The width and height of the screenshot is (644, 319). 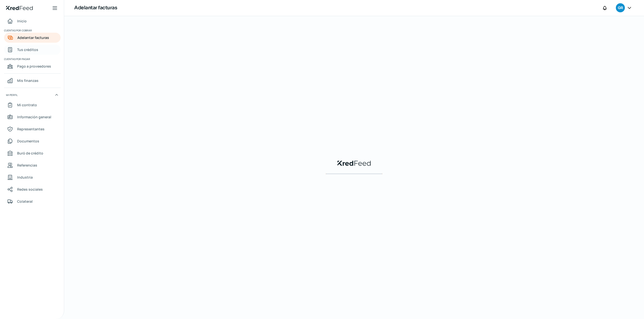 What do you see at coordinates (32, 117) in the screenshot?
I see `a: Información general` at bounding box center [32, 117].